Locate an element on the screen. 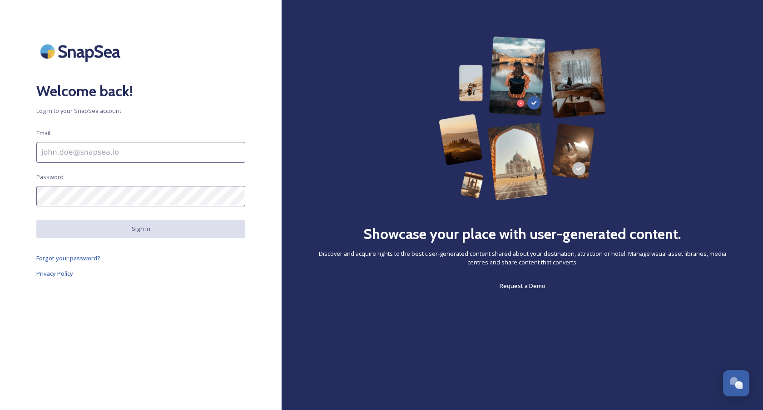 The width and height of the screenshot is (763, 410). h2: Showcase your place with user-generated content. is located at coordinates (522, 234).